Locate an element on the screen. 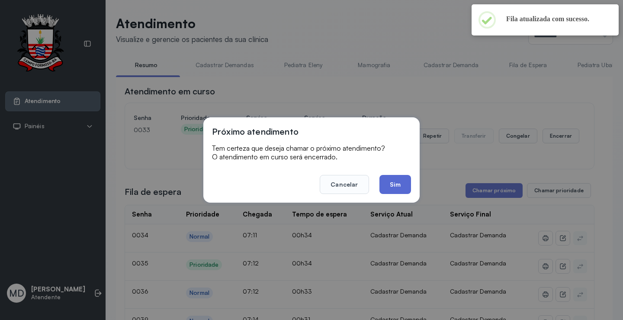 The width and height of the screenshot is (623, 320). p: O atendimento em curso será encerrado. is located at coordinates (312, 157).